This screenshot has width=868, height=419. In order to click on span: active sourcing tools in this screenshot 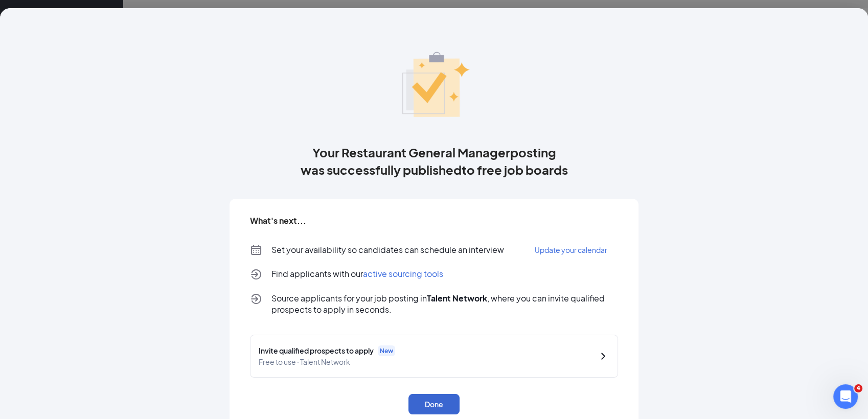, I will do `click(403, 274)`.